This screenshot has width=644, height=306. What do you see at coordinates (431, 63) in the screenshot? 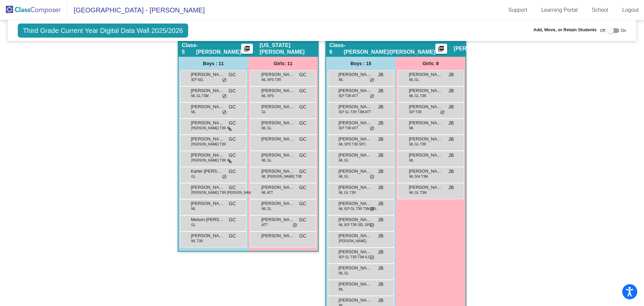
I see `div: Girls: 8` at bounding box center [431, 63].